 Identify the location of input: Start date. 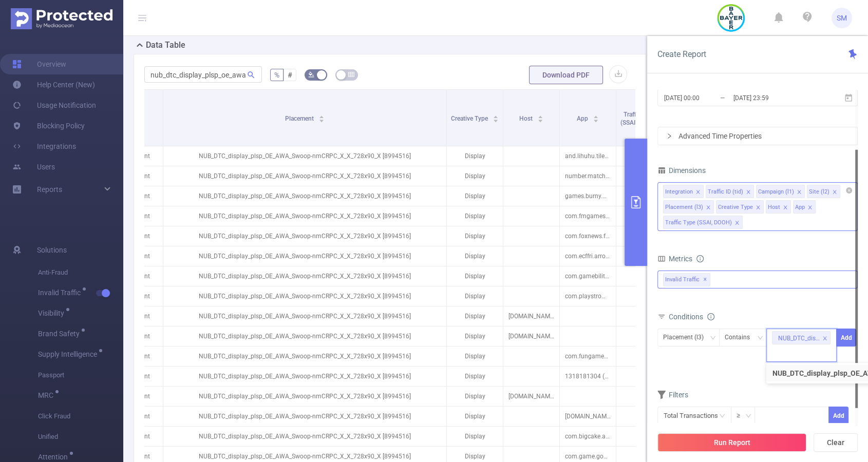
(704, 98).